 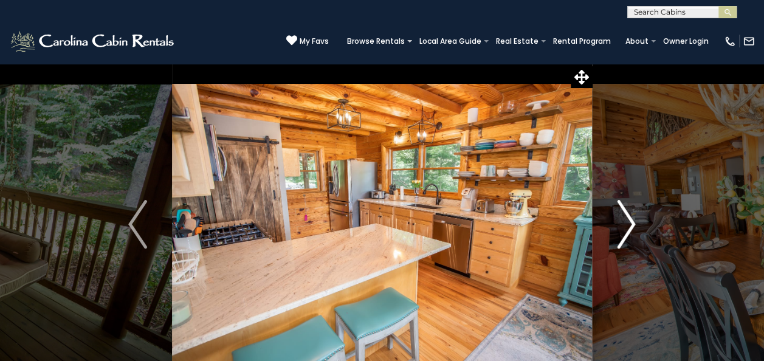 I want to click on img: phone-regular-white.png, so click(x=730, y=41).